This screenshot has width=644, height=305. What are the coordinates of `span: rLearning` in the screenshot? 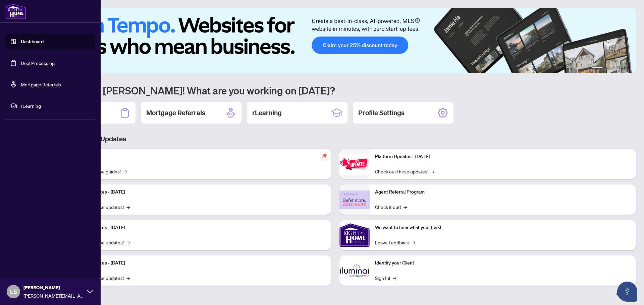 It's located at (56, 106).